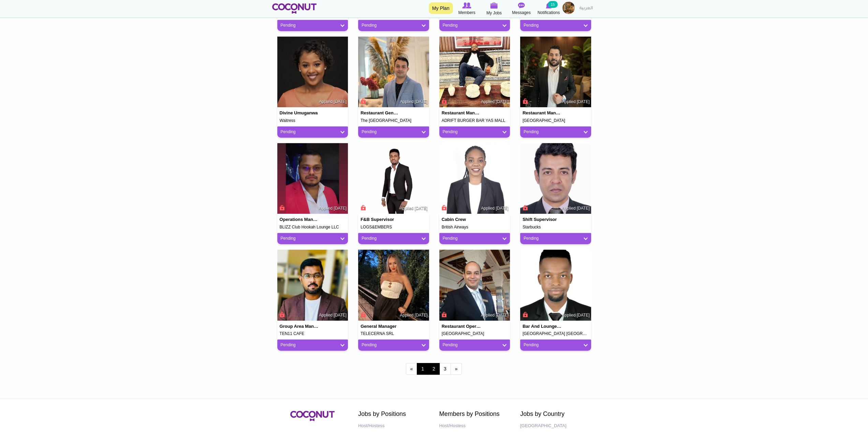  Describe the element at coordinates (475, 415) in the screenshot. I see `h2: Members by Positions` at that location.